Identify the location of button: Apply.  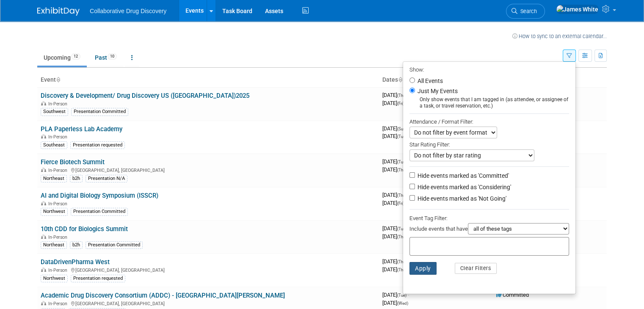
(423, 268).